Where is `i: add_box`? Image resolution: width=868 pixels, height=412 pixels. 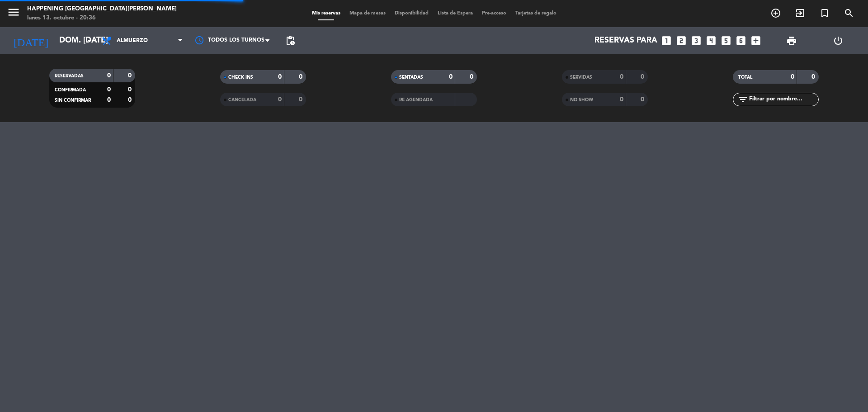
i: add_box is located at coordinates (756, 40).